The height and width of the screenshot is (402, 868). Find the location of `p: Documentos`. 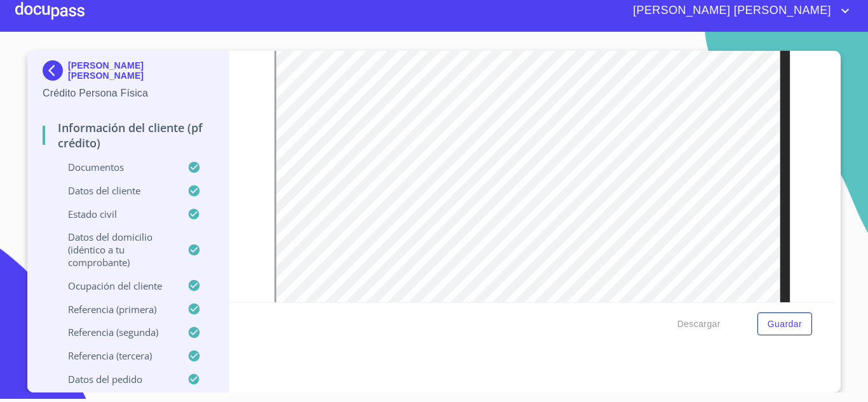

p: Documentos is located at coordinates (115, 168).